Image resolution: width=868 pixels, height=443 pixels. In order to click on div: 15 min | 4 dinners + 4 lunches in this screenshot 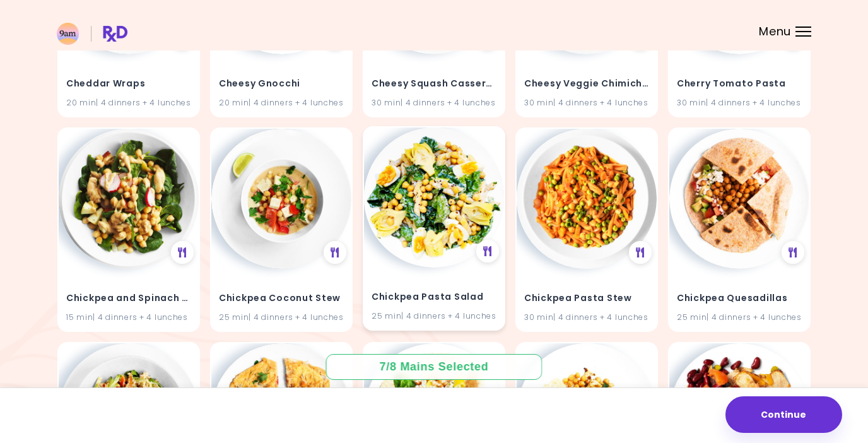, I will do `click(129, 317)`.